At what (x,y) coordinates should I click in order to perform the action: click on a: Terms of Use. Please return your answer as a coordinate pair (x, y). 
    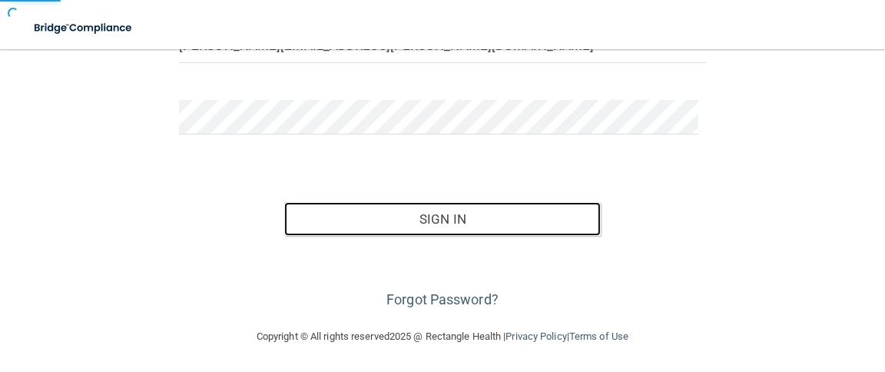
    Looking at the image, I should click on (598, 336).